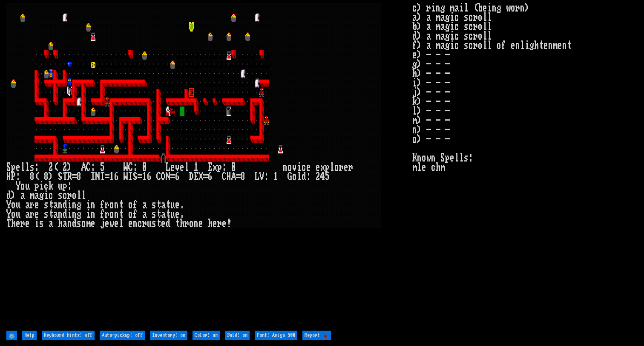  I want to click on input: Inventory: on, so click(169, 335).